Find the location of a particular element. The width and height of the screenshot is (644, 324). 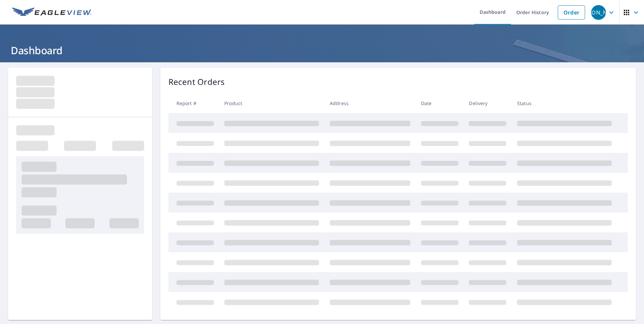

th: Date is located at coordinates (440, 103).